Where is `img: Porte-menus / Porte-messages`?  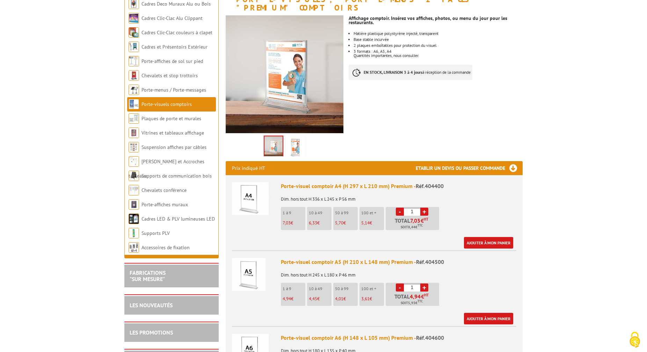
img: Porte-menus / Porte-messages is located at coordinates (134, 90).